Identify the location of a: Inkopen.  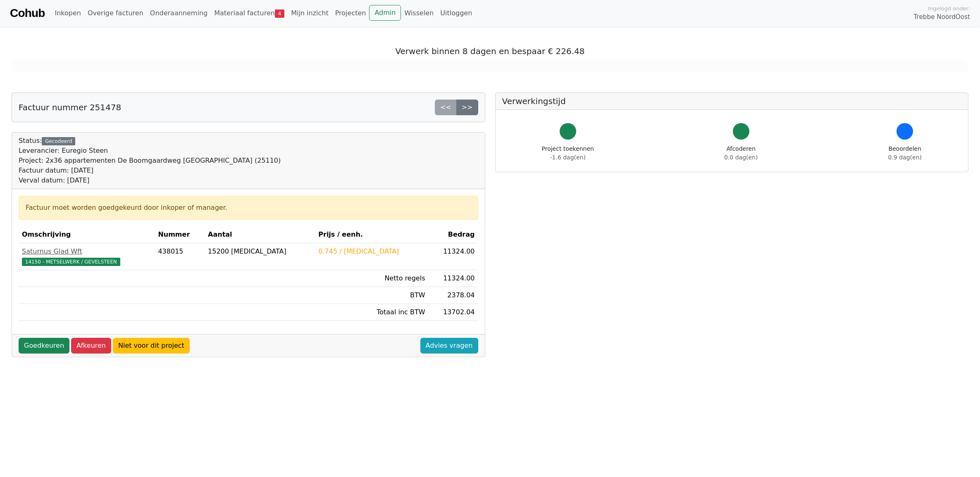
(67, 13).